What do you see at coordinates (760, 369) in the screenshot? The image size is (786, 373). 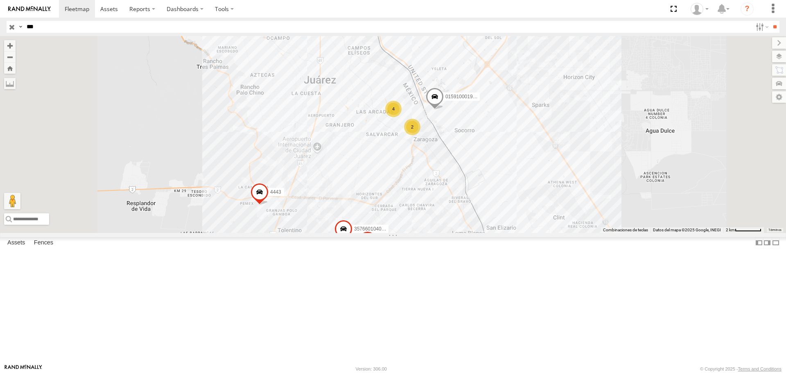 I see `a: Terms and Conditions` at bounding box center [760, 369].